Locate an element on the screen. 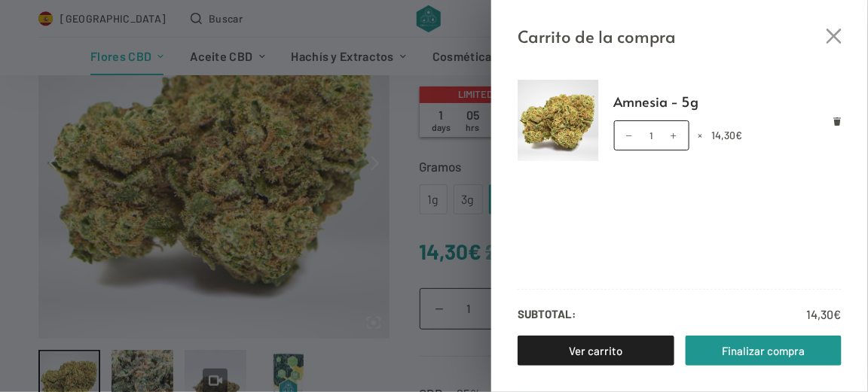 This screenshot has width=868, height=392. button: Cerrar el cajón del carrito is located at coordinates (834, 36).